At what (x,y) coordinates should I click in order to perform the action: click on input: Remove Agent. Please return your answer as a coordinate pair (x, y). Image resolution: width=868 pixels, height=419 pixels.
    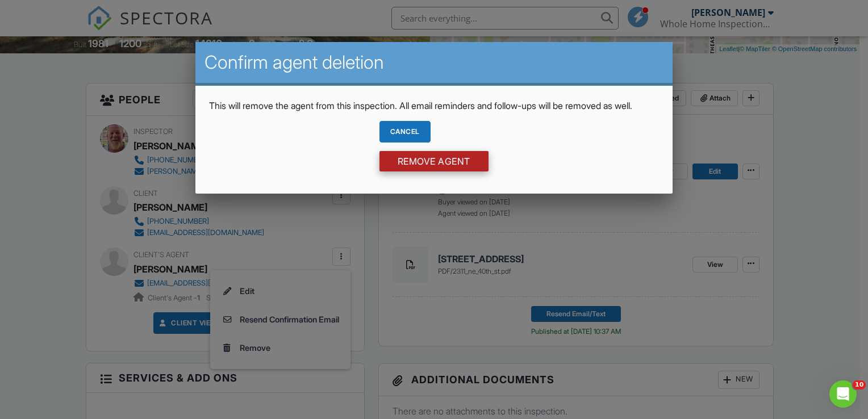
    Looking at the image, I should click on (434, 161).